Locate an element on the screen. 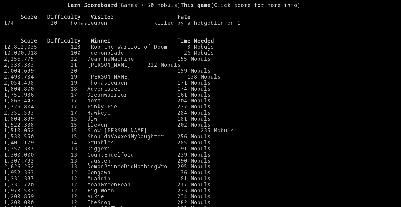 The image size is (401, 207). b: Larn Scoreboard is located at coordinates (92, 5).